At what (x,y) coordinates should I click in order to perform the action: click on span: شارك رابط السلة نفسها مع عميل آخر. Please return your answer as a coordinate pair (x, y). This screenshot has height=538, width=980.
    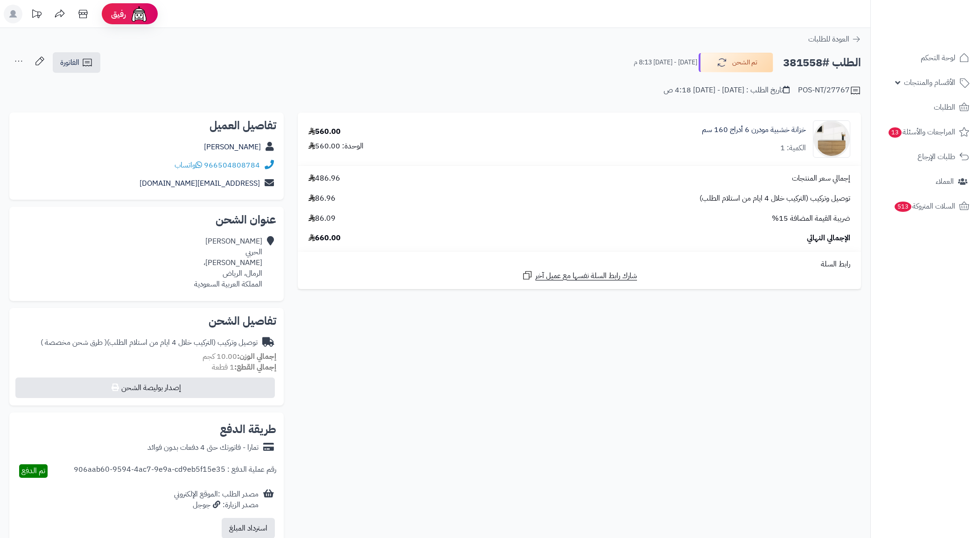
    Looking at the image, I should click on (586, 276).